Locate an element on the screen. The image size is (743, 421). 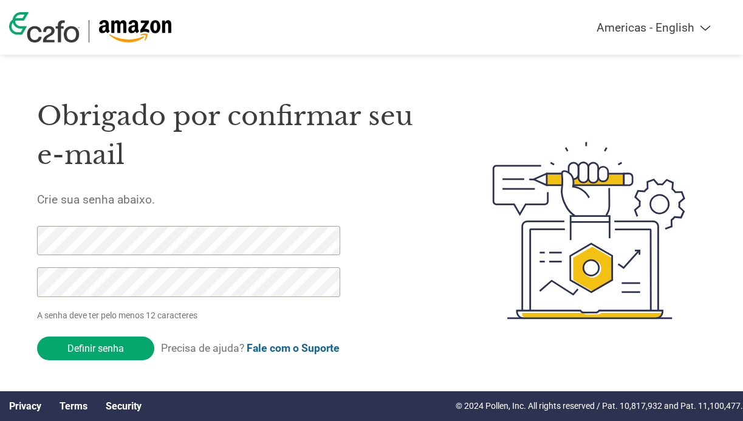
img: create-password is located at coordinates (588, 230).